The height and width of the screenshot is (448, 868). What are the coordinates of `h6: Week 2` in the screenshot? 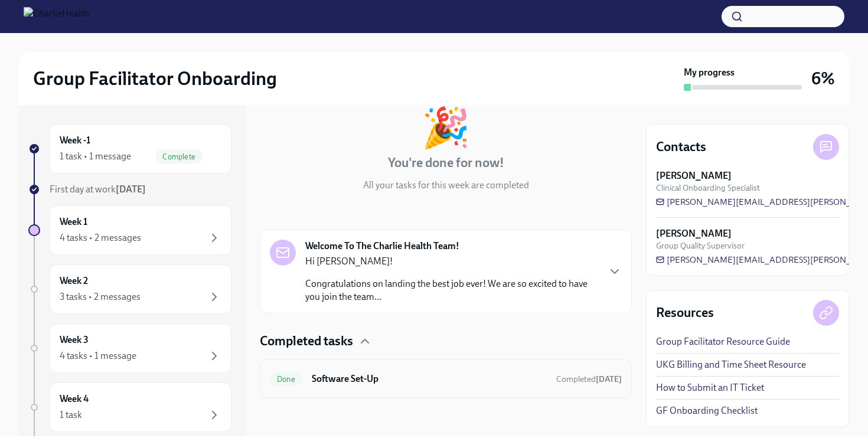 It's located at (73, 281).